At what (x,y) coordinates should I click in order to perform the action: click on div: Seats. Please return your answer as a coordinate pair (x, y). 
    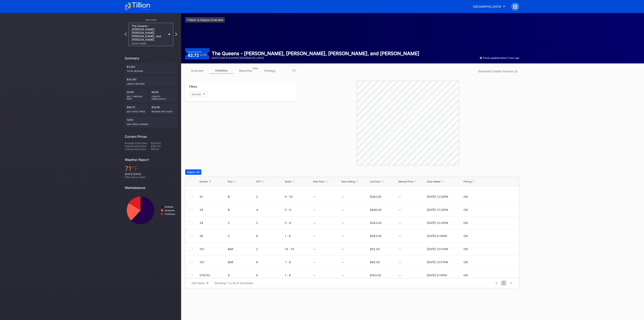
    Looking at the image, I should click on (288, 181).